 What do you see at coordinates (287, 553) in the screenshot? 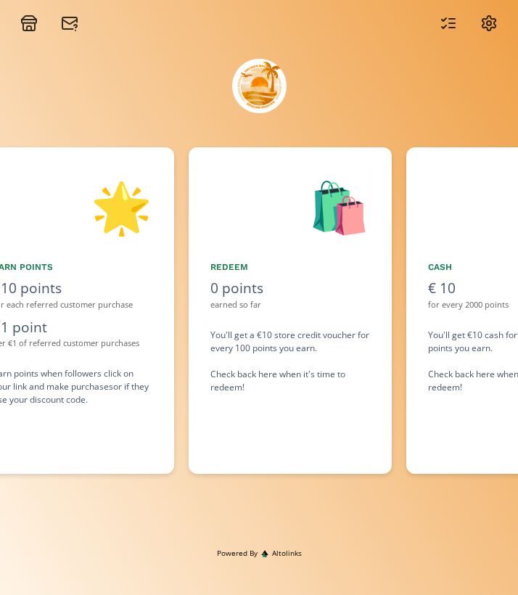
I see `span: Altolinks` at bounding box center [287, 553].